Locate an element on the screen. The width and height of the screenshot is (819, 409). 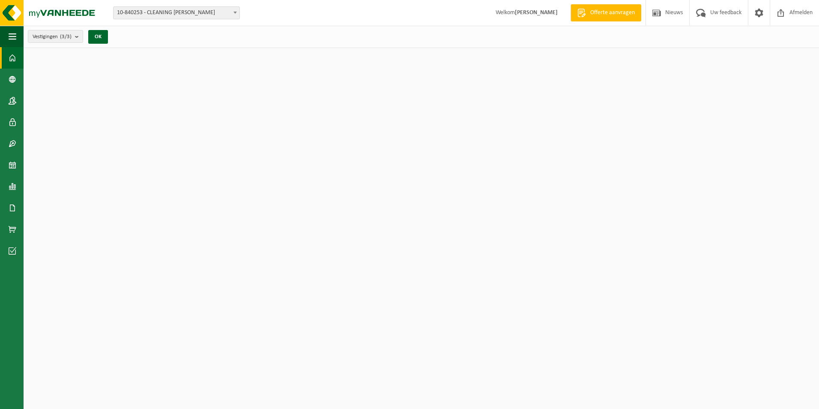
span: 10-840253 - CLEANING DEMINE - DADIZELE is located at coordinates (177, 13).